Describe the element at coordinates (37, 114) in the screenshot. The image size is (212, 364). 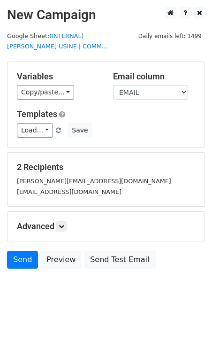
I see `a: Templates` at that location.